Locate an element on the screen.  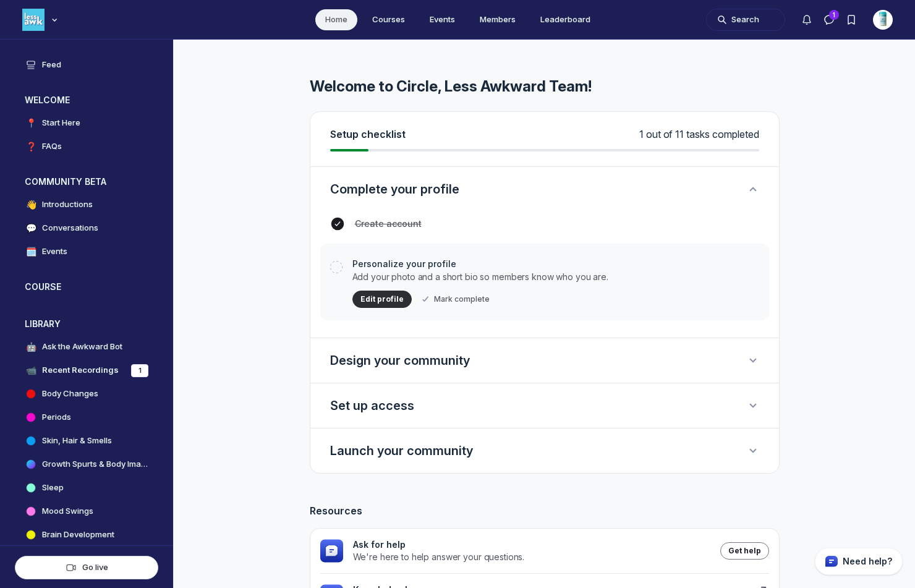
span: Create account is located at coordinates (388, 224).